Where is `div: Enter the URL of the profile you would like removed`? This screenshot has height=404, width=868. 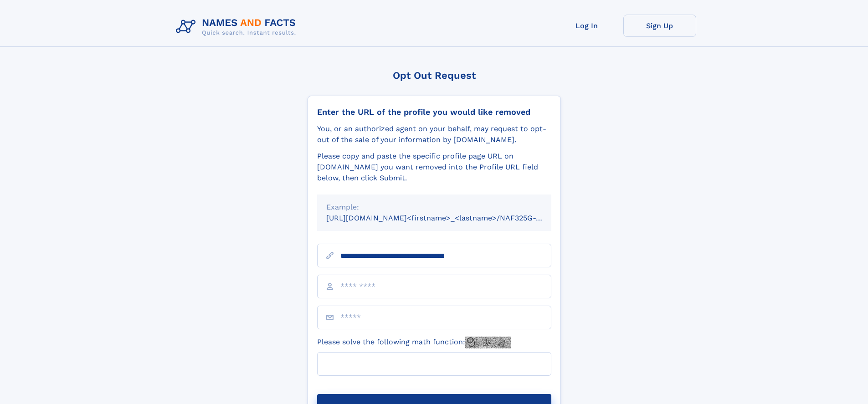
div: Enter the URL of the profile you would like removed is located at coordinates (434, 112).